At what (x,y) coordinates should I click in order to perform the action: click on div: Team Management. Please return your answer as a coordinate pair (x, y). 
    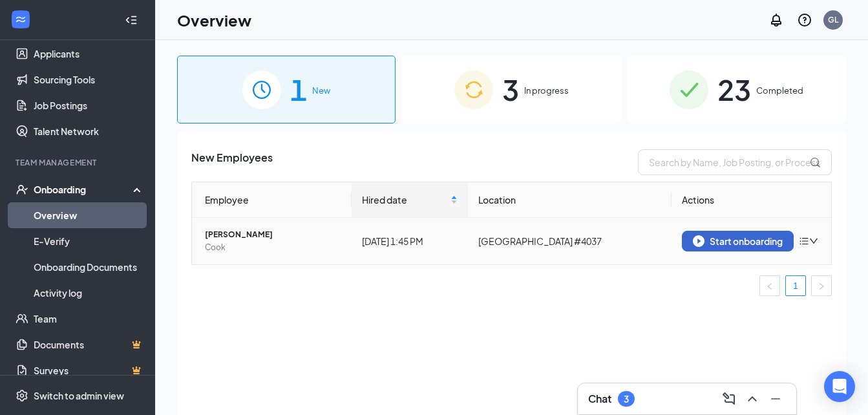
    Looking at the image, I should click on (78, 162).